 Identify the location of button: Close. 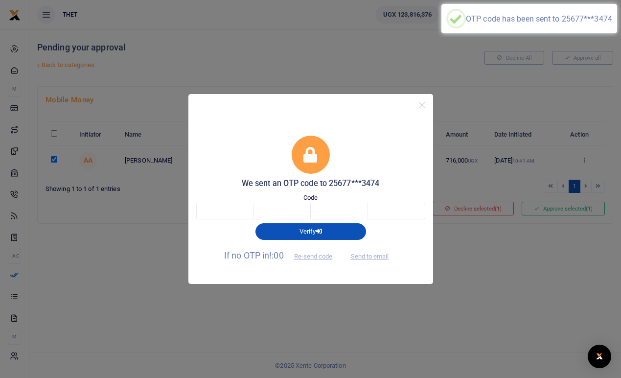
(422, 105).